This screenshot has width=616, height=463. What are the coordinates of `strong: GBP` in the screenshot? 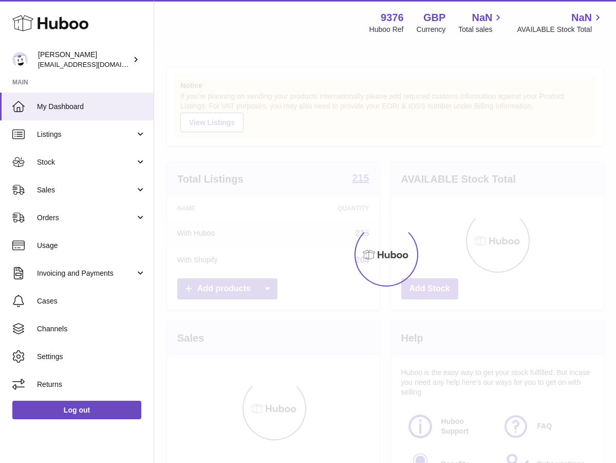 It's located at (434, 17).